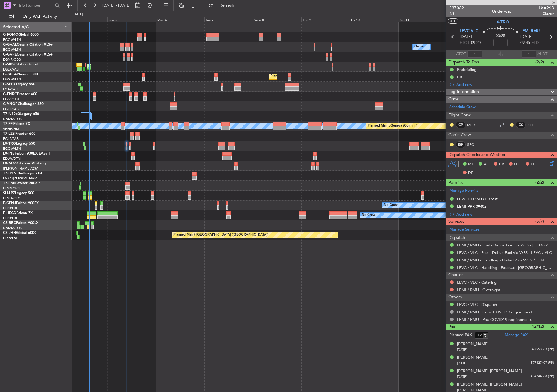 Image resolution: width=557 pixels, height=392 pixels. I want to click on span: Flight Crew, so click(460, 115).